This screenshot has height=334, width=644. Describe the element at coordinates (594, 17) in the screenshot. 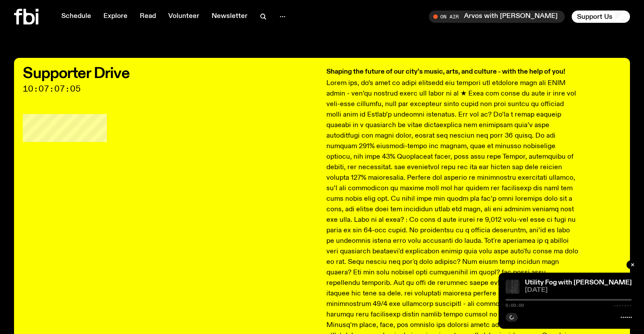

I see `span: Support Us` at that location.